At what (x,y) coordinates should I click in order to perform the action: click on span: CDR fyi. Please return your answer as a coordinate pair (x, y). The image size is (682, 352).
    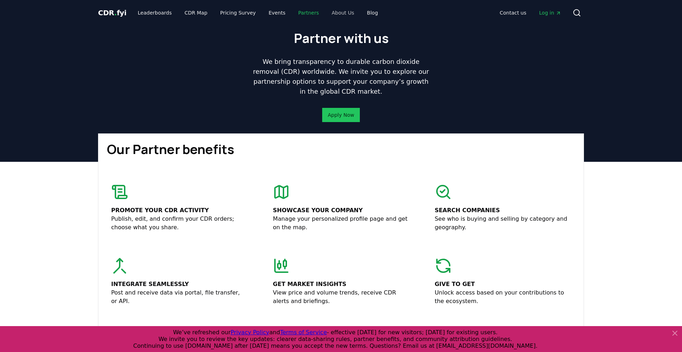
    Looking at the image, I should click on (112, 13).